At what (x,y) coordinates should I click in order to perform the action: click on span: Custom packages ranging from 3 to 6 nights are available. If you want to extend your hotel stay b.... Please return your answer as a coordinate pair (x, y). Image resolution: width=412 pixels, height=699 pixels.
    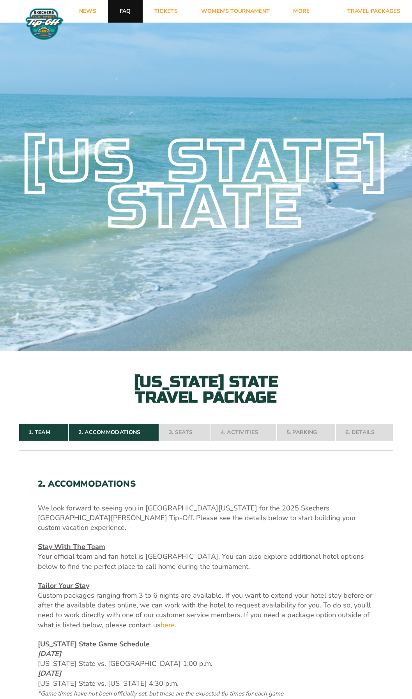
    Looking at the image, I should click on (205, 610).